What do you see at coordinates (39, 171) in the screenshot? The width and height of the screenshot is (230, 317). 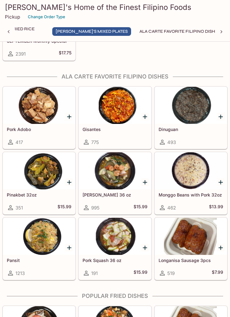 I see `div: Pinakbet 32oz` at bounding box center [39, 171].